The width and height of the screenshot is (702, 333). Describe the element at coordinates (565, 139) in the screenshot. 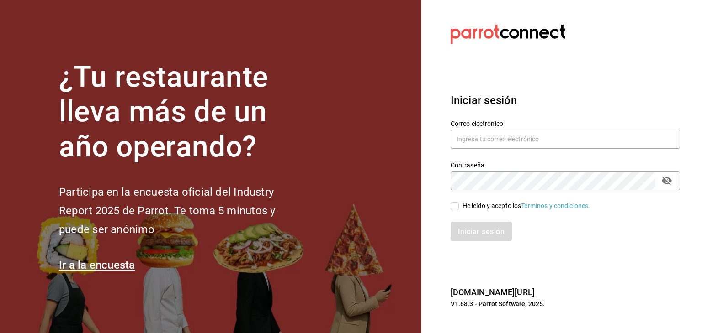

I see `input: Ingresa tu correo electrónico` at that location.